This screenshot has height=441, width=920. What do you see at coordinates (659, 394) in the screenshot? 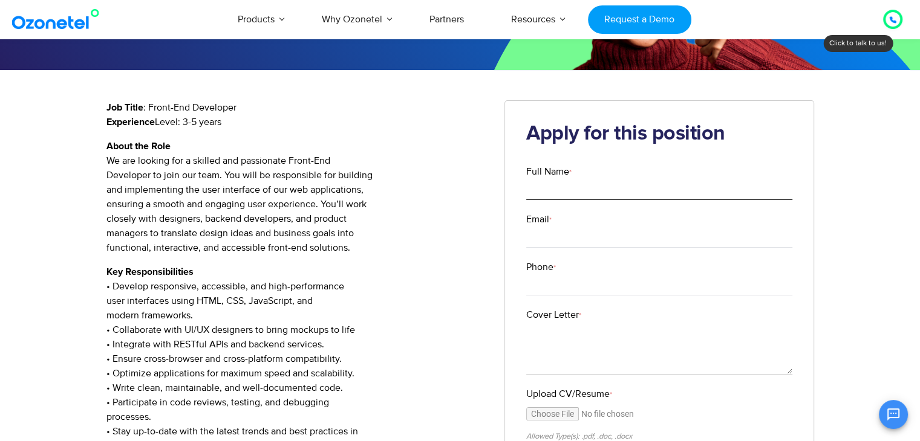
I see `label: Upload CV/Resume` at bounding box center [659, 394].